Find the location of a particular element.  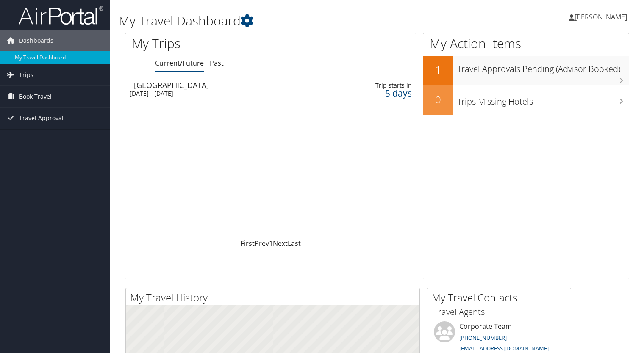

div: Trip starts in is located at coordinates (382, 86).